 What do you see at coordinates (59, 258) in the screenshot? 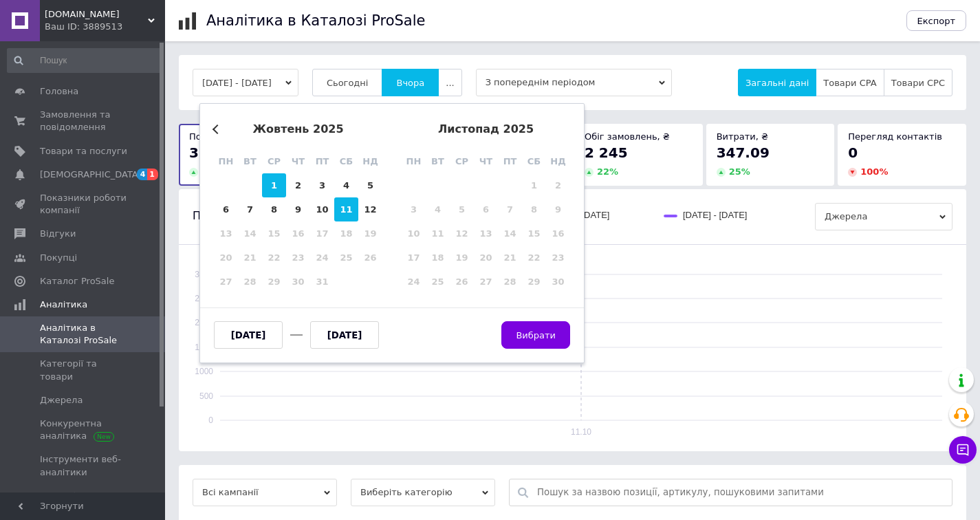
I see `span: Покупці` at bounding box center [59, 258].